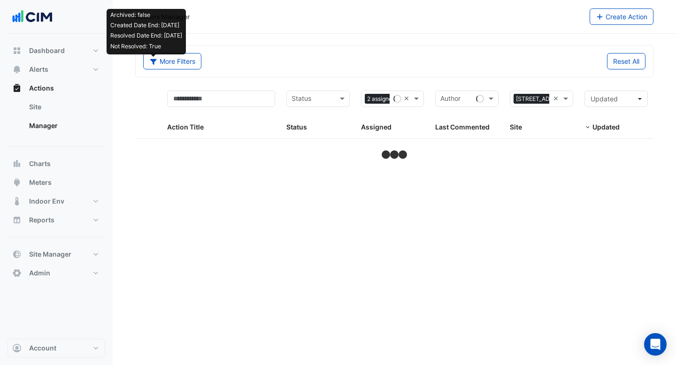  I want to click on span: Admin, so click(39, 273).